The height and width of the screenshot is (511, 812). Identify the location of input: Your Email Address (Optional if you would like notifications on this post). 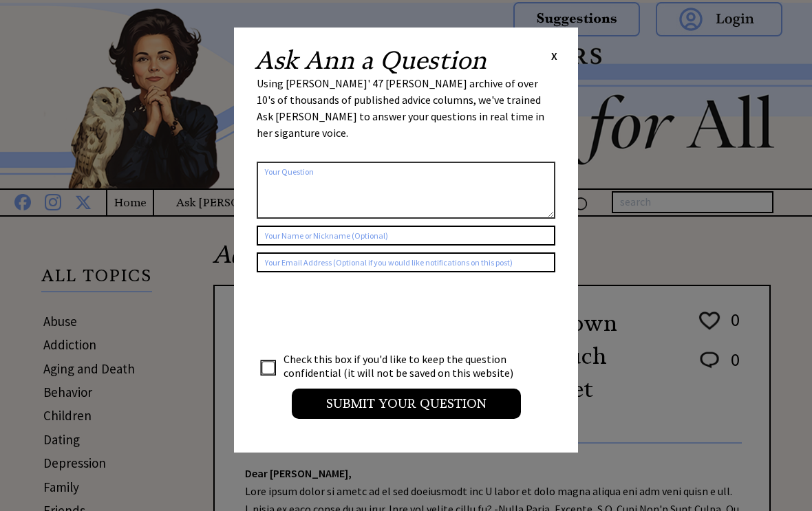
(406, 262).